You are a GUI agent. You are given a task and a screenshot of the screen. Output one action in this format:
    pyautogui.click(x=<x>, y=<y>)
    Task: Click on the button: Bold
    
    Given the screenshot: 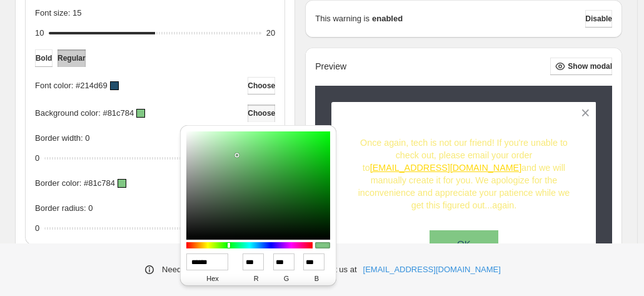 What is the action you would take?
    pyautogui.click(x=44, y=59)
    